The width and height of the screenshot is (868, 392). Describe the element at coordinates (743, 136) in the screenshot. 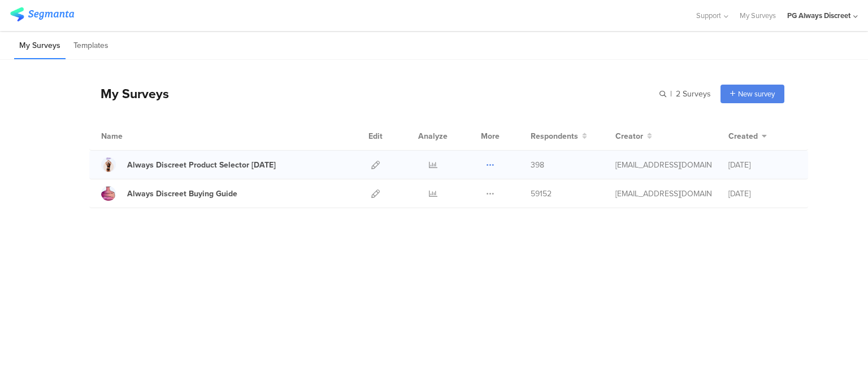

I see `span: Created` at that location.